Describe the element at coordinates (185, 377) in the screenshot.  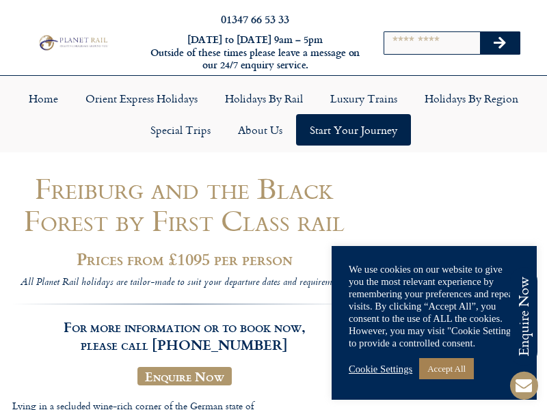
I see `a: Enquire Now` at that location.